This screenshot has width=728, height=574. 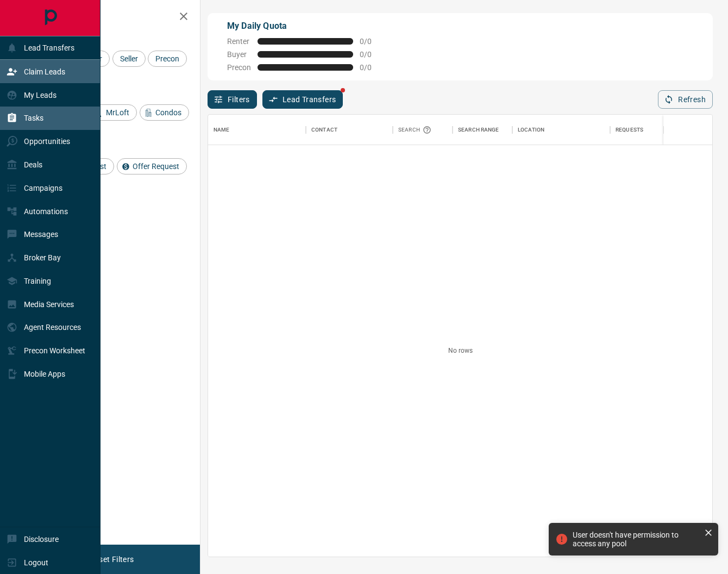 What do you see at coordinates (129, 59) in the screenshot?
I see `span: Seller` at bounding box center [129, 59].